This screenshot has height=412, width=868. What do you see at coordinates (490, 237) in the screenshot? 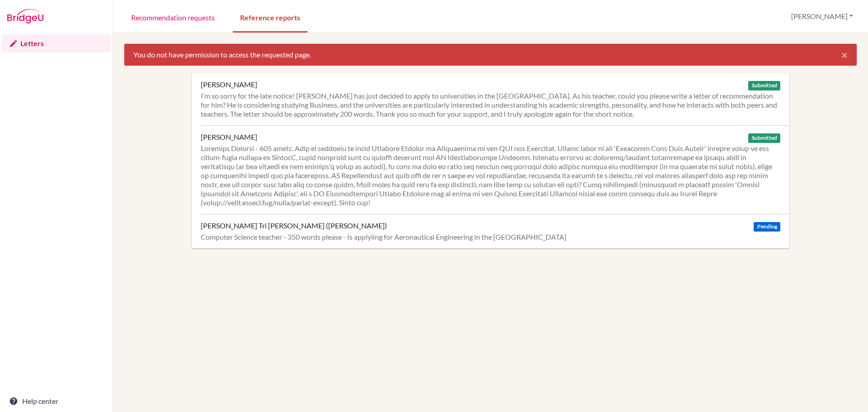
I see `div: Computer Science teacher - 350 words please - Is applyiing for Aeronautical Engineering in the [G...` at bounding box center [490, 237].